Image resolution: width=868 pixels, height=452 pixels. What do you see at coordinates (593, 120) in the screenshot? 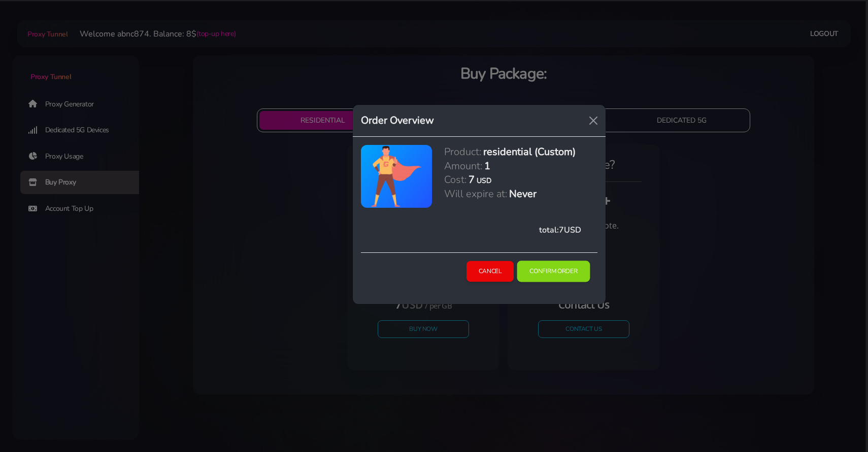
I see `button: Close` at bounding box center [593, 120].